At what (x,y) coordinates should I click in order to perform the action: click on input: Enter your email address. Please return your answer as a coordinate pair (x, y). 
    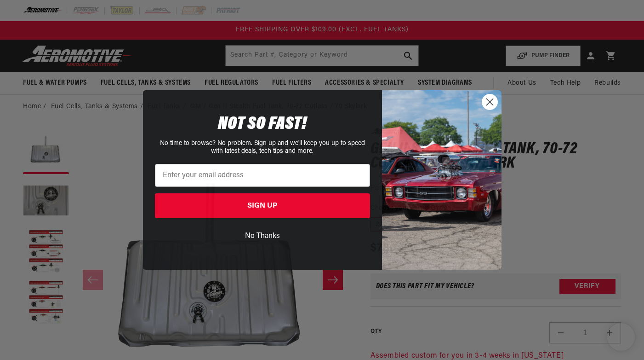
    Looking at the image, I should click on (262, 175).